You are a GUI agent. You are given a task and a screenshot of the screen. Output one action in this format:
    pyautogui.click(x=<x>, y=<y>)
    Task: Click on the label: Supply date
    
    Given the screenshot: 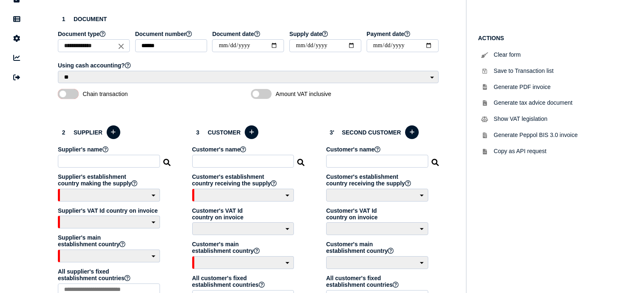 What is the action you would take?
    pyautogui.click(x=326, y=34)
    